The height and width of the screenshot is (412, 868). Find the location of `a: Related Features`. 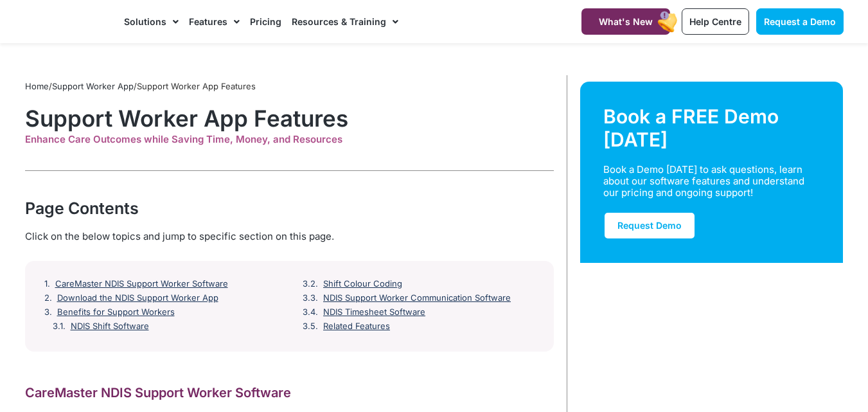

a: Related Features is located at coordinates (356, 327).